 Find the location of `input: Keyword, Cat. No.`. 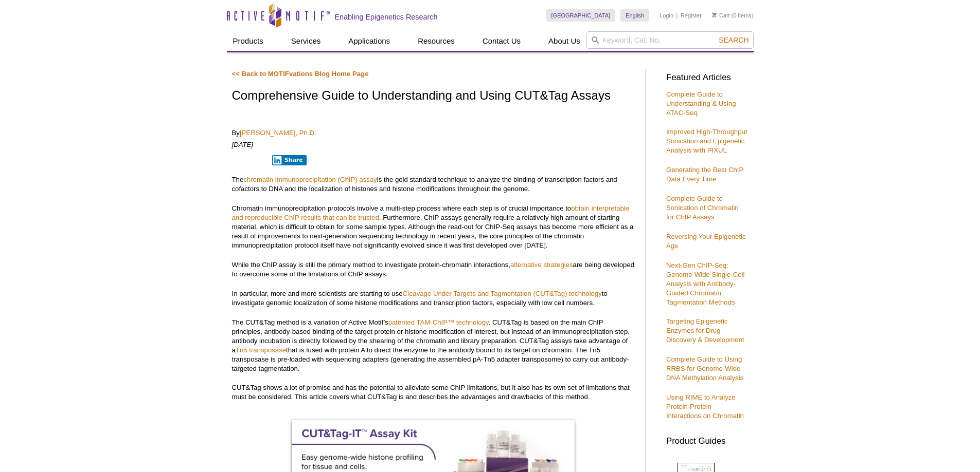

input: Keyword, Cat. No. is located at coordinates (670, 40).